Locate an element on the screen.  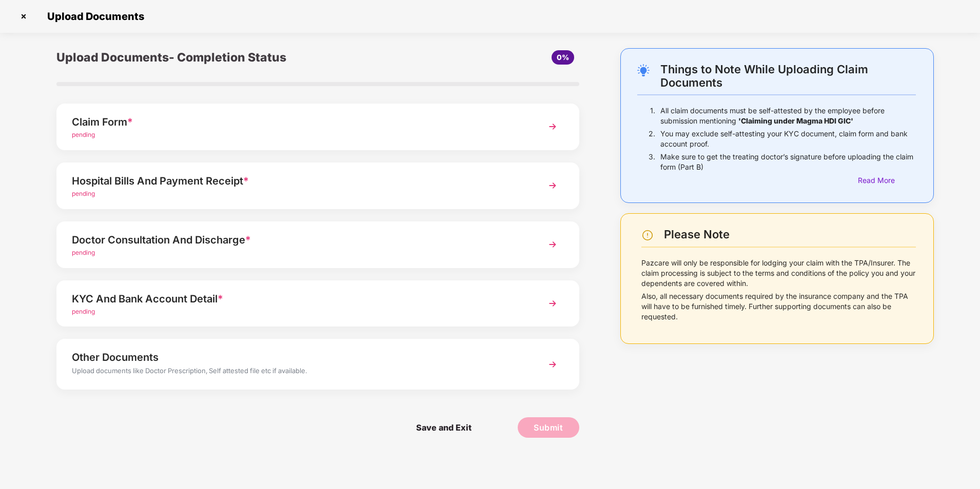
button: Submit is located at coordinates (549, 428).